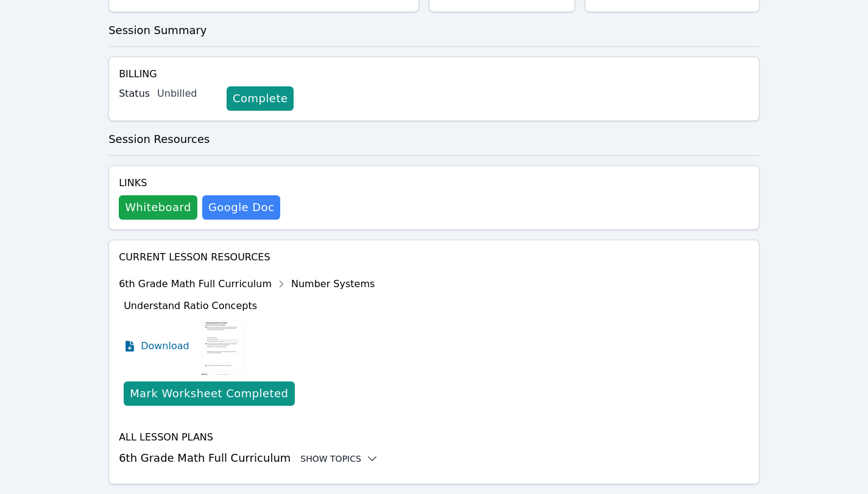 This screenshot has height=494, width=868. Describe the element at coordinates (209, 393) in the screenshot. I see `button: Mark Worksheet Completed` at that location.